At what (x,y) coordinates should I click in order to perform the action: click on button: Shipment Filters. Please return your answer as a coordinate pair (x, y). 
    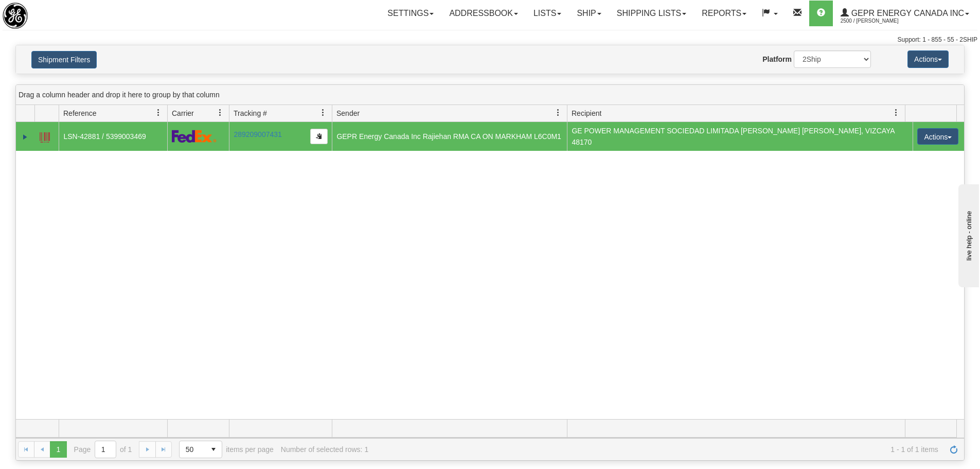
    Looking at the image, I should click on (64, 60).